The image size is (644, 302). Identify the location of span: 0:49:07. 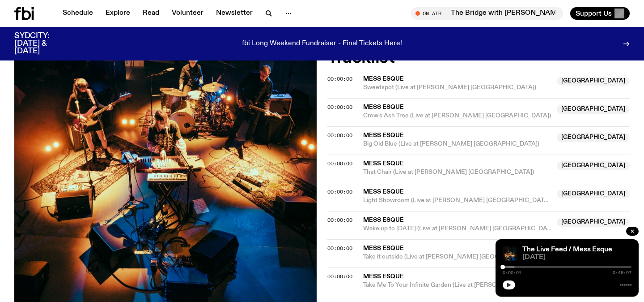
(622, 272).